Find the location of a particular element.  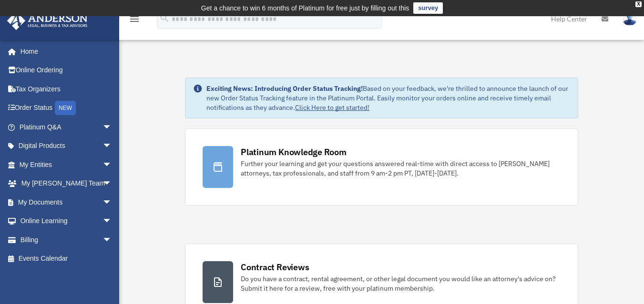

a: My Entitiesarrow_drop_down is located at coordinates (66, 165).